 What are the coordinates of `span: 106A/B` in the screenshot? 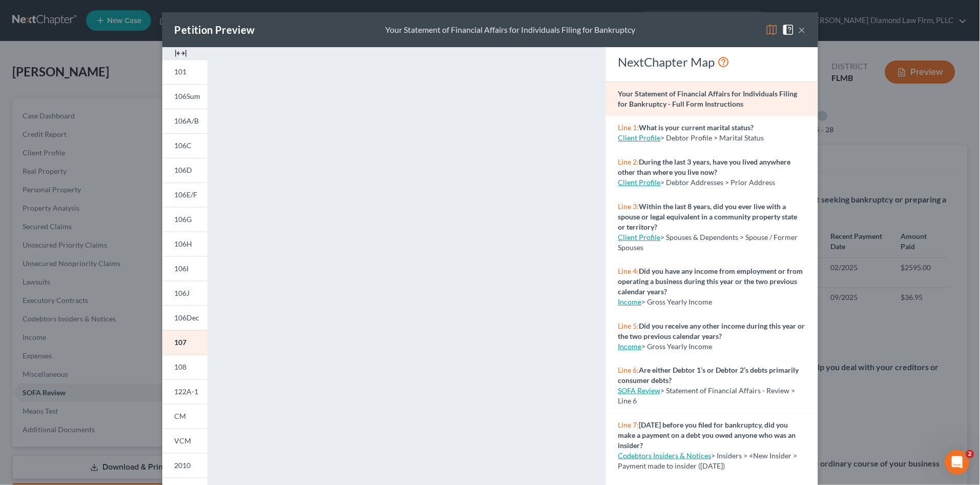 It's located at (187, 120).